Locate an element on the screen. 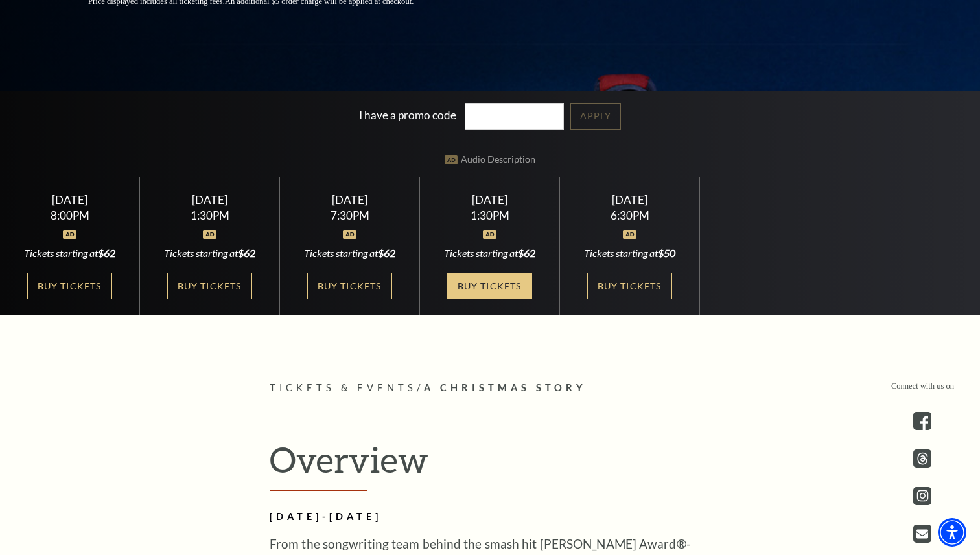 Image resolution: width=980 pixels, height=555 pixels. a: instagram - open in a new tab is located at coordinates (922, 496).